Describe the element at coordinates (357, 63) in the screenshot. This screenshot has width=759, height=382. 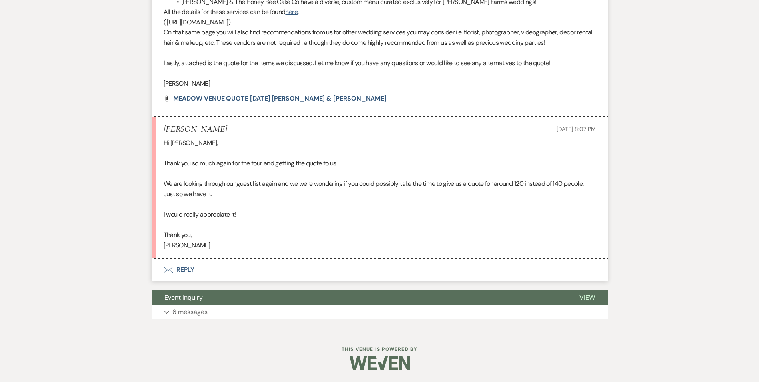
I see `span: Lastly, attached is the quote for the items we discussed. Let me know if you have any questions o...` at that location.